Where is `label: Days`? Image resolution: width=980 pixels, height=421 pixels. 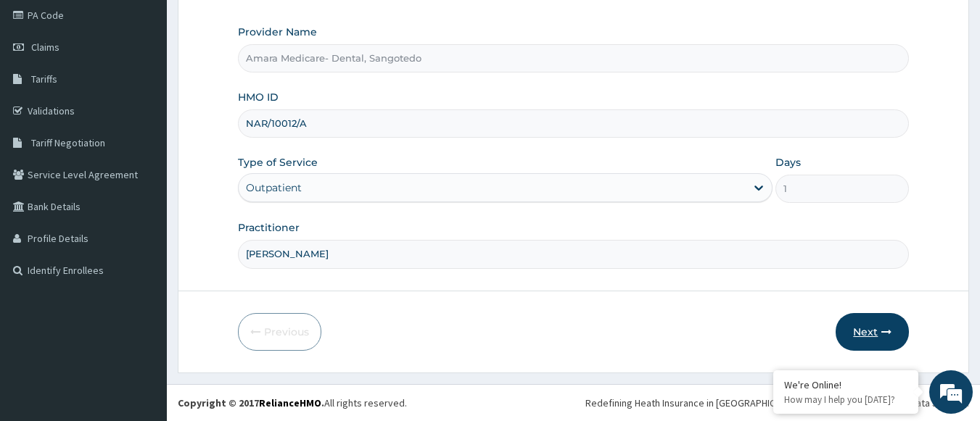 label: Days is located at coordinates (788, 163).